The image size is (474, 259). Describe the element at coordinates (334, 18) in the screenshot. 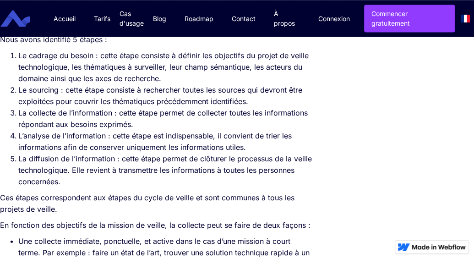

I see `a: Connexion` at that location.